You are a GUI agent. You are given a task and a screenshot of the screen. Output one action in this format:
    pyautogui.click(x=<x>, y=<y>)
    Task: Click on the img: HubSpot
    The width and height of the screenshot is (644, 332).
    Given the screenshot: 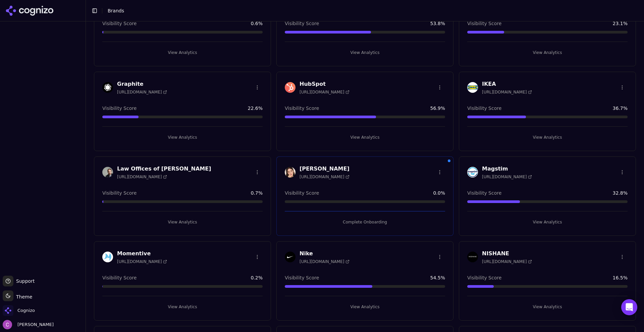 What is the action you would take?
    pyautogui.click(x=290, y=88)
    